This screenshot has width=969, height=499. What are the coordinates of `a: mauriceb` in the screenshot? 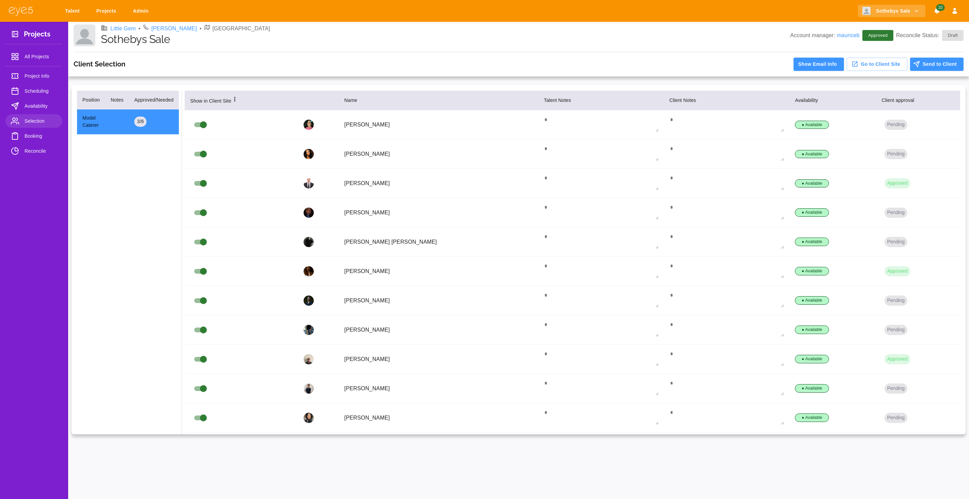 It's located at (848, 35).